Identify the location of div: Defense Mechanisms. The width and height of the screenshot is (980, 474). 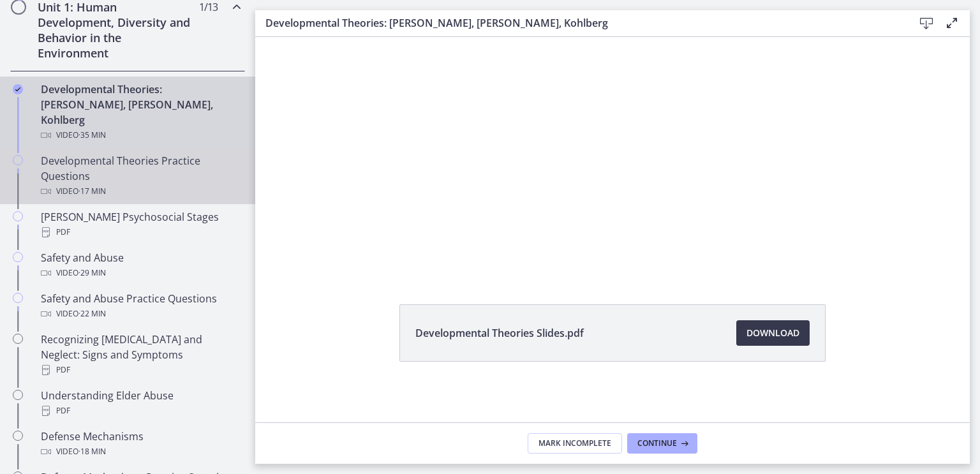
(140, 444).